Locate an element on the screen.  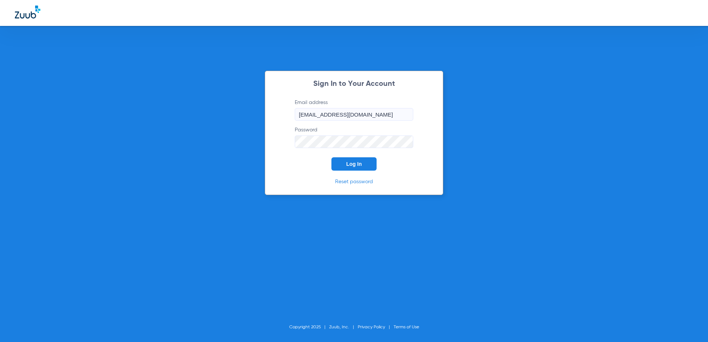
li: Zuub, Inc. is located at coordinates (343, 327).